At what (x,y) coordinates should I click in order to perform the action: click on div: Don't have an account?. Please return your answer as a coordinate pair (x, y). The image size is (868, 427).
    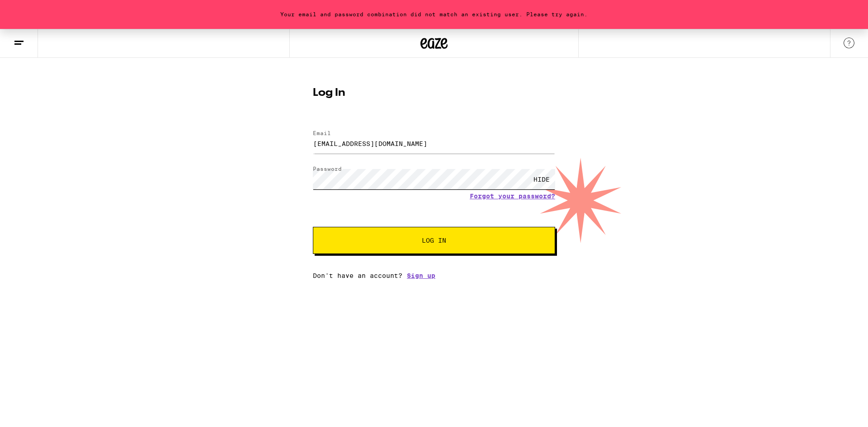
    Looking at the image, I should click on (434, 276).